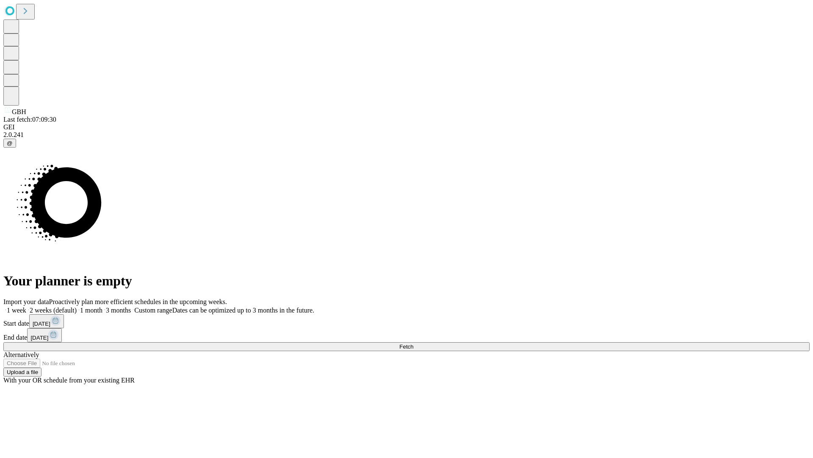 The height and width of the screenshot is (458, 813). Describe the element at coordinates (19, 111) in the screenshot. I see `span: GBH` at that location.